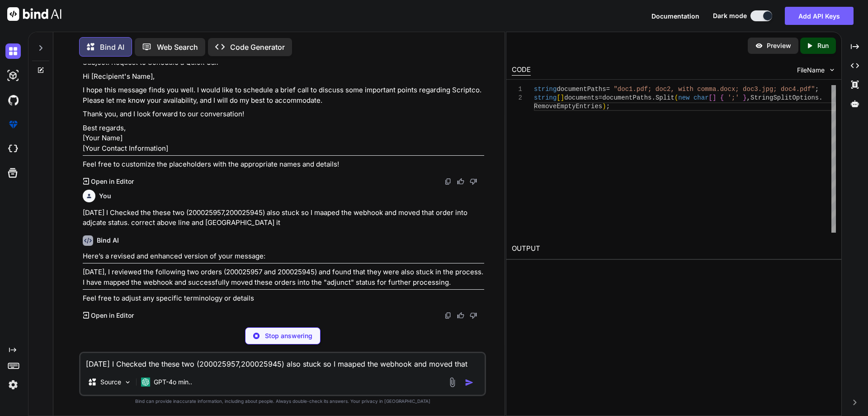 This screenshot has height=416, width=868. What do you see at coordinates (517, 98) in the screenshot?
I see `div: 2` at bounding box center [517, 98].